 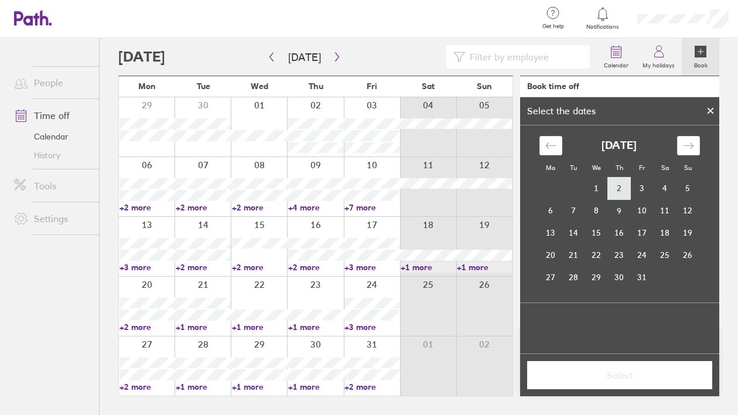 What do you see at coordinates (689, 145) in the screenshot?
I see `div: Move forward to switch to the next month.` at bounding box center [689, 145].